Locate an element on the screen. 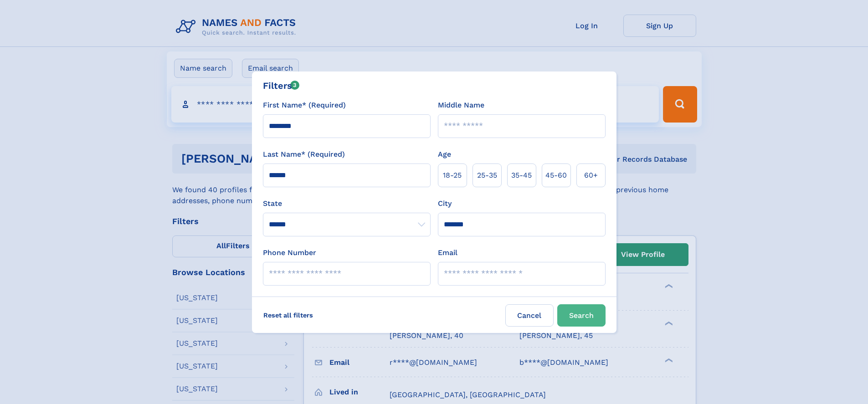  label: Middle Name is located at coordinates (461, 105).